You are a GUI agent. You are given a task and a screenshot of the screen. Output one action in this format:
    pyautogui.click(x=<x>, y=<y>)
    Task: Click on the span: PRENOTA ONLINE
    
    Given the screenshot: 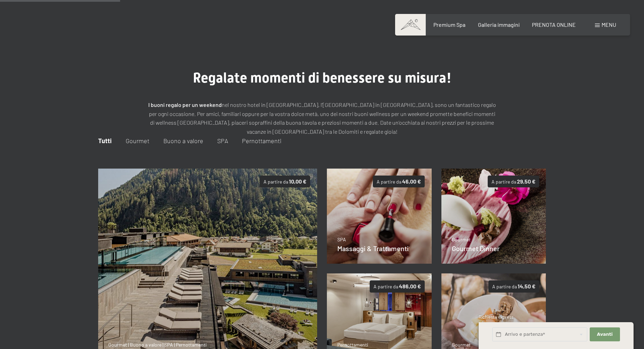 What is the action you would take?
    pyautogui.click(x=554, y=25)
    